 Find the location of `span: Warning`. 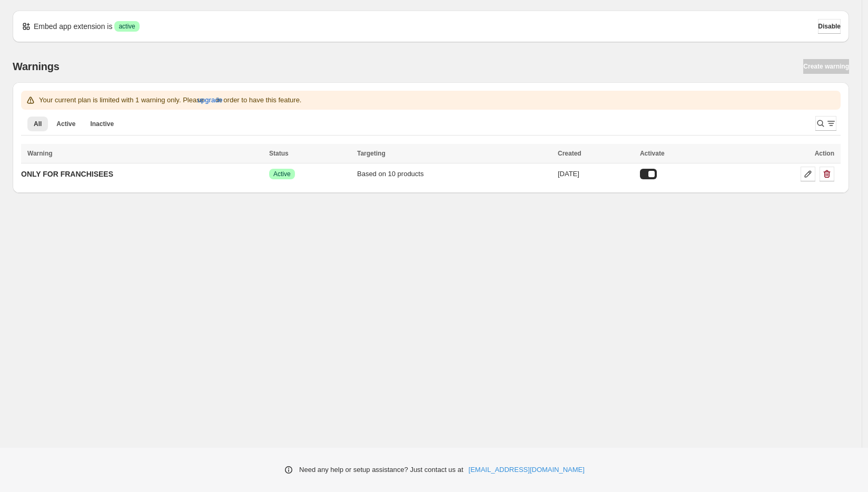

span: Warning is located at coordinates (40, 153).